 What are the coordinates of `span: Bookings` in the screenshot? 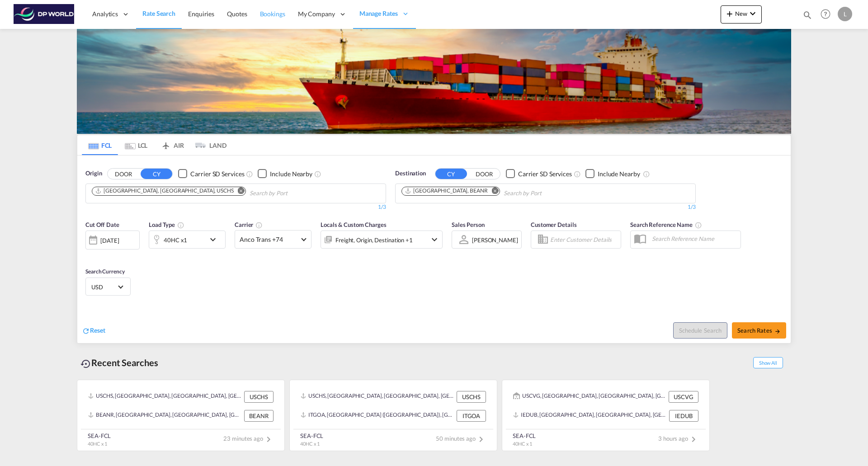 It's located at (272, 13).